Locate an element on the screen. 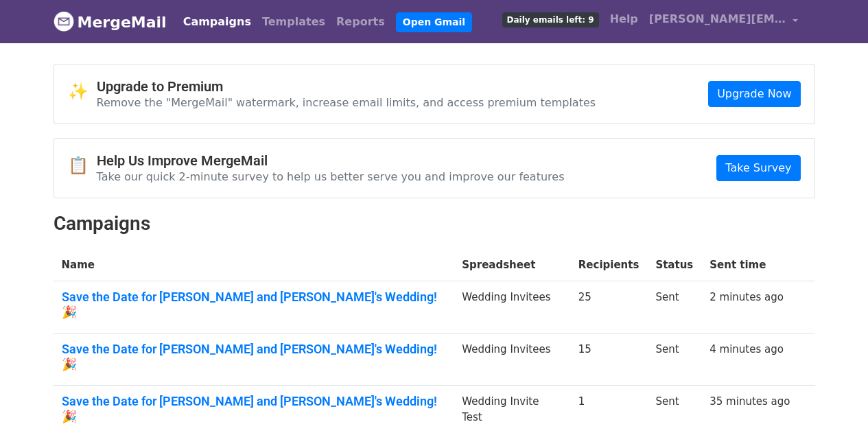  img: MergeMail logo is located at coordinates (64, 21).